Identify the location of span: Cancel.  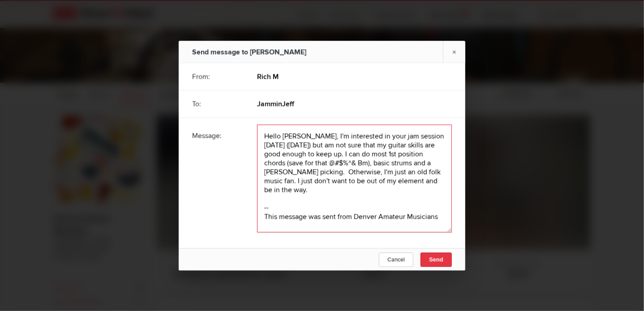
(396, 259).